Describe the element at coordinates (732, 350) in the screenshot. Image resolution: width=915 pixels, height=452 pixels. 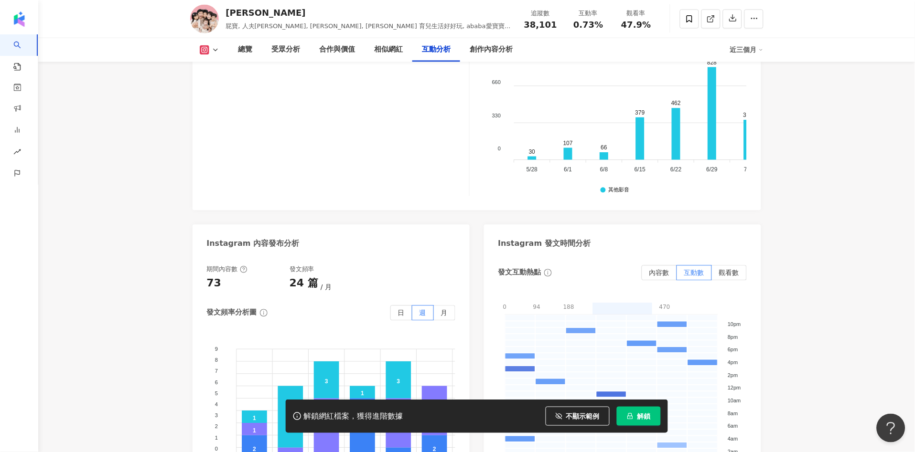
I see `tspan: 6pm` at that location.